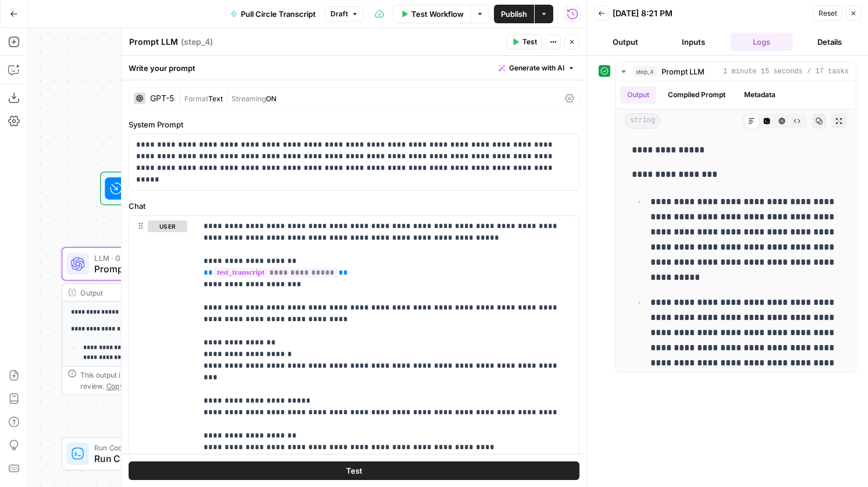 This screenshot has height=487, width=868. Describe the element at coordinates (786, 72) in the screenshot. I see `span: 1 minute 15 seconds / 17 tasks` at that location.